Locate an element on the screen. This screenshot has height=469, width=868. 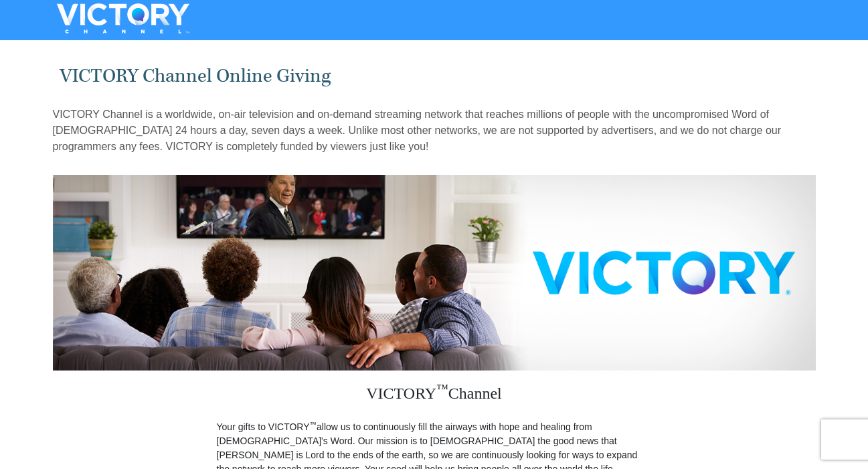
h3: VICTORY Channel is located at coordinates (434, 395).